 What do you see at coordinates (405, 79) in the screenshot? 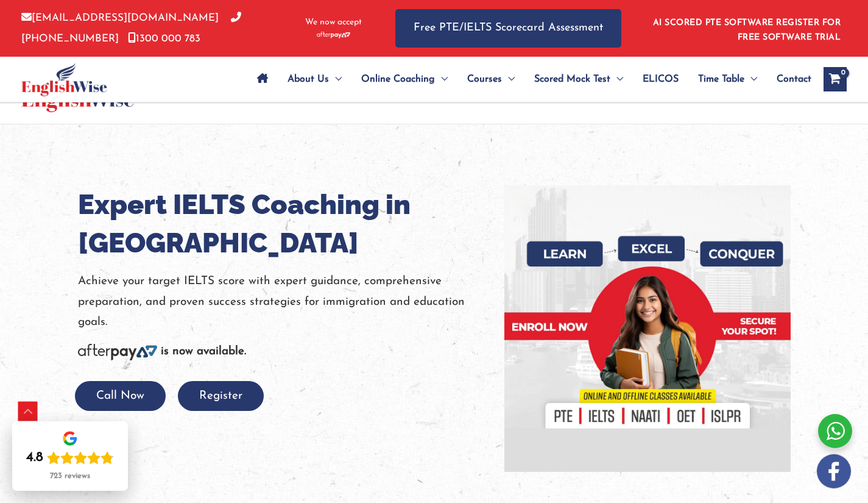
I see `a: Online CoachingMenu Toggle` at bounding box center [405, 79].